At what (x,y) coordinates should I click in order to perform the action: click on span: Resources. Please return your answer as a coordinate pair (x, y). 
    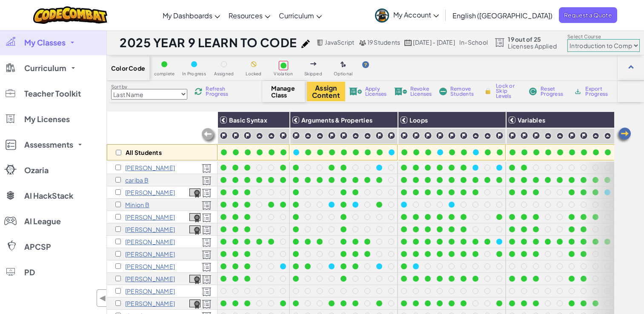
    Looking at the image, I should click on (246, 15).